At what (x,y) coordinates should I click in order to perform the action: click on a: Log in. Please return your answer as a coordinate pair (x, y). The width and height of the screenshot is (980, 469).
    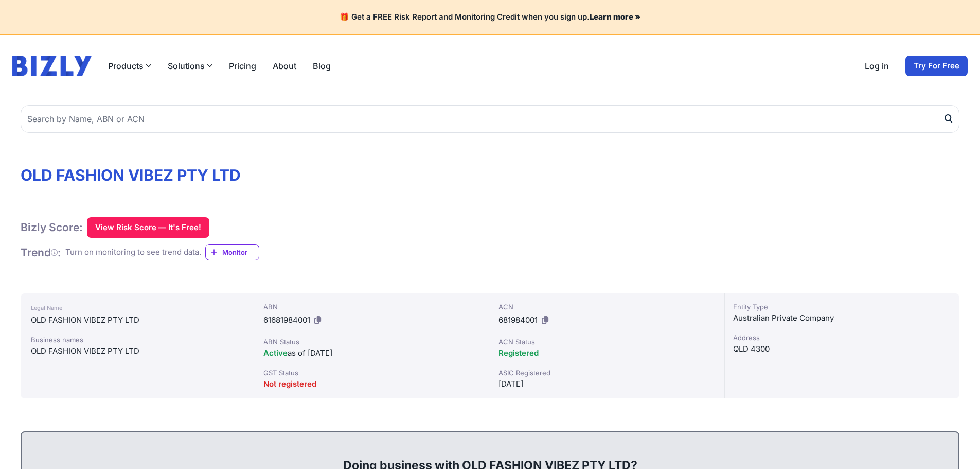
    Looking at the image, I should click on (877, 66).